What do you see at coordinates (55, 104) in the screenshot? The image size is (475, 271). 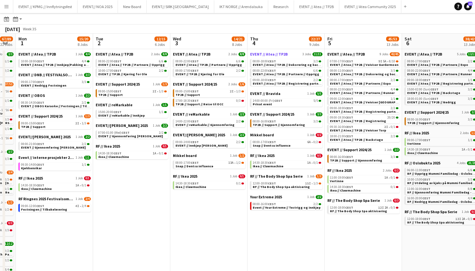 I see `div: EVENT // OBOS1 Job2/208:30-14:30CEST2/2EVENT // OBOS Karaoke // Festningen // Tilbakelevering` at bounding box center [55, 104].